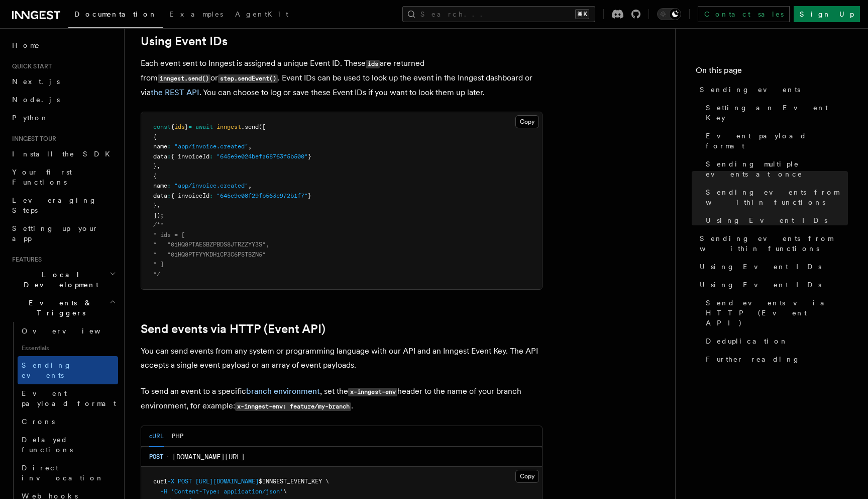 This screenshot has width=868, height=499. Describe the element at coordinates (59, 308) in the screenshot. I see `span: Events & Triggers` at that location.